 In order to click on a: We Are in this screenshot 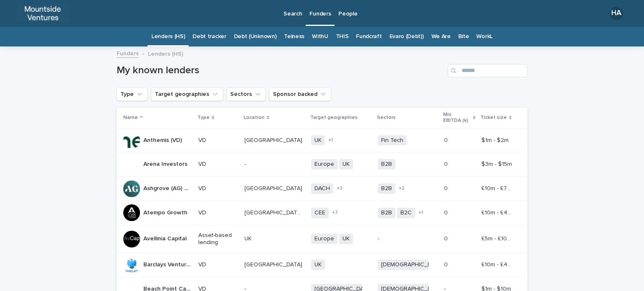, I will do `click(441, 36)`.